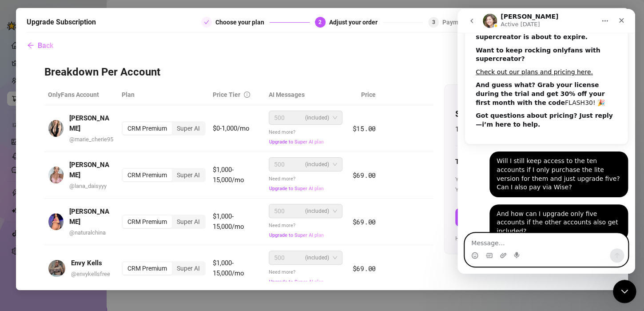  Describe the element at coordinates (14, 12) in the screenshot. I see `button: go back` at that location.